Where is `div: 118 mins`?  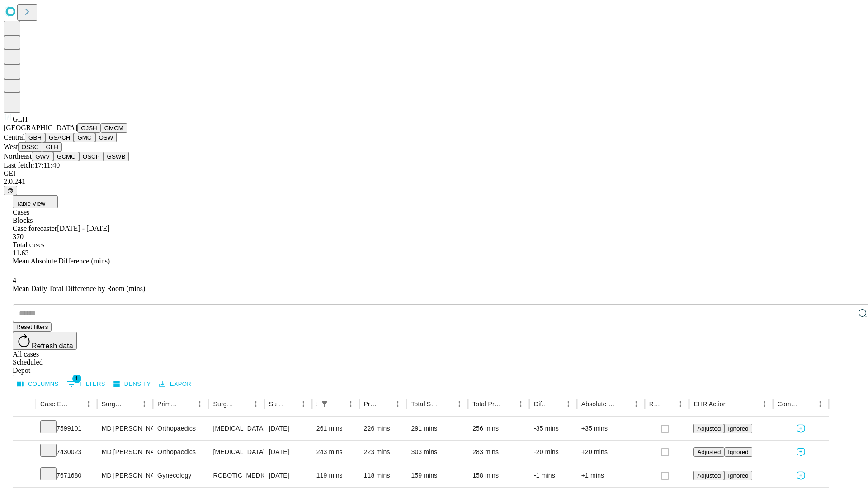 div: 118 mins is located at coordinates (383, 475).